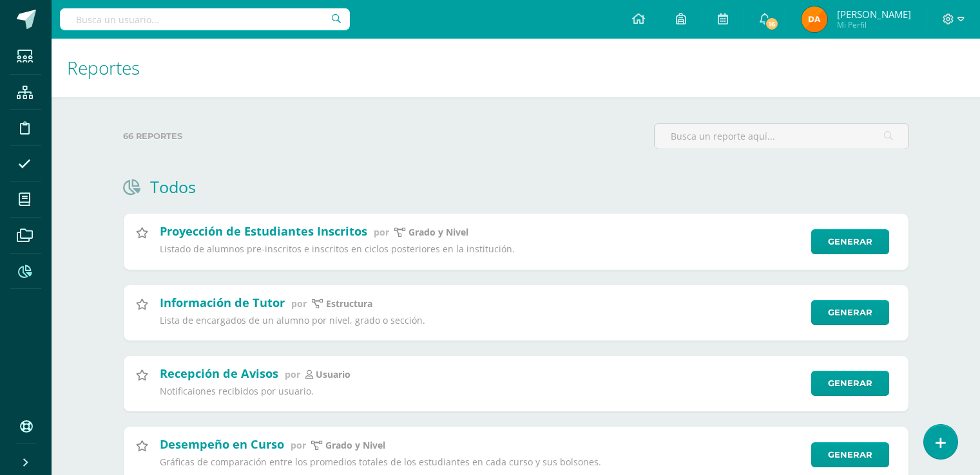  Describe the element at coordinates (814, 20) in the screenshot. I see `img: 82a5943632aca8211823fb2e9800a6c1.png` at that location.